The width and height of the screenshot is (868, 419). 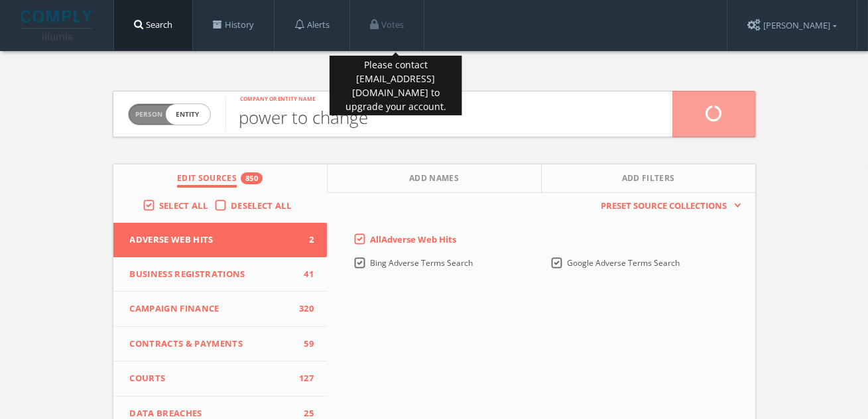 What do you see at coordinates (183, 205) in the screenshot?
I see `span: Select All` at bounding box center [183, 205].